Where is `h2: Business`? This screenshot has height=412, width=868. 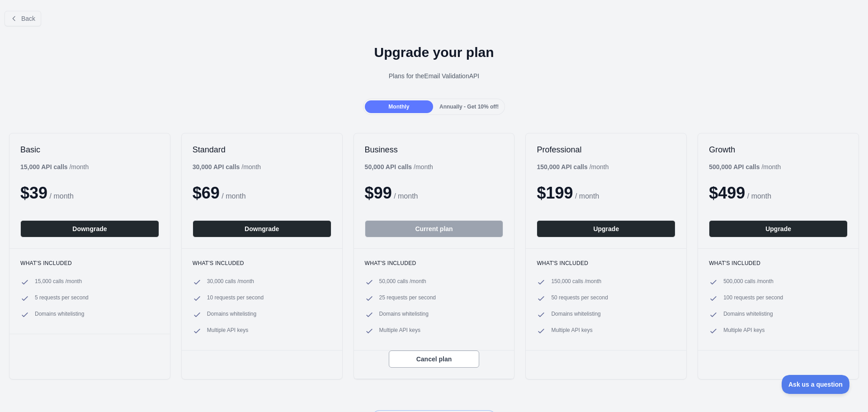 h2: Business is located at coordinates (434, 150).